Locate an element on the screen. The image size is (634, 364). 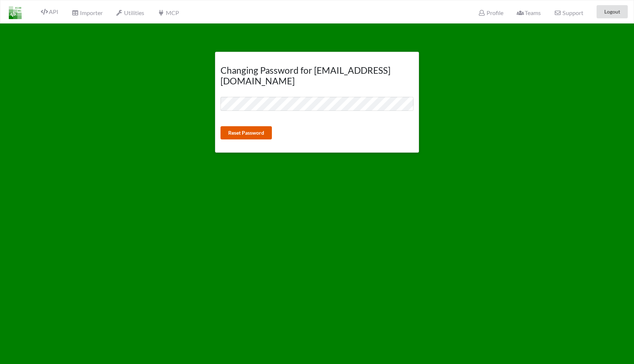
span: Teams is located at coordinates (529, 13).